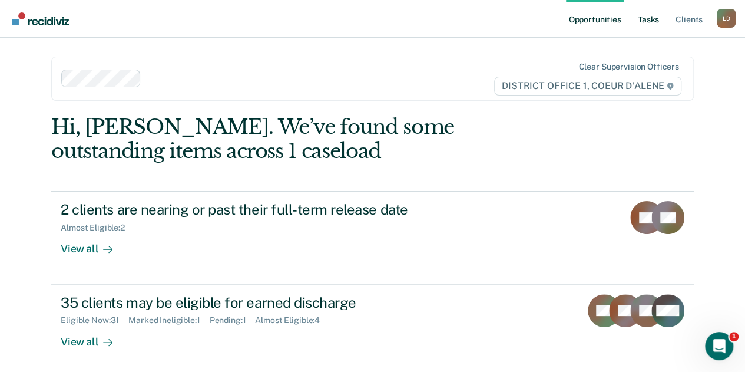 This screenshot has height=372, width=745. I want to click on div: Pending : 1, so click(233, 320).